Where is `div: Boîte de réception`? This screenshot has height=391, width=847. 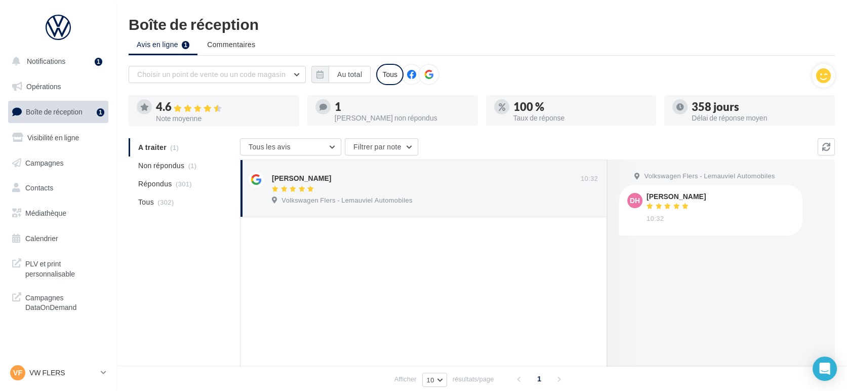
div: Boîte de réception is located at coordinates (481, 24).